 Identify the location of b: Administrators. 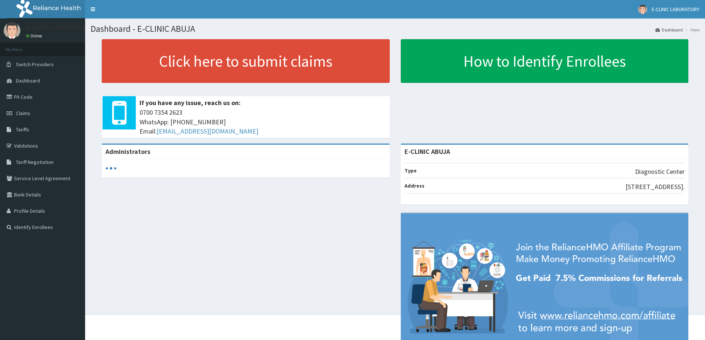
(128, 151).